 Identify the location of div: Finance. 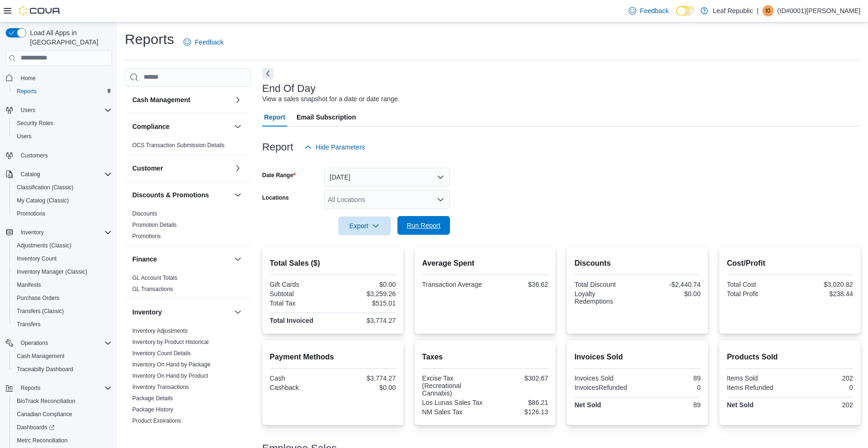
(187, 286).